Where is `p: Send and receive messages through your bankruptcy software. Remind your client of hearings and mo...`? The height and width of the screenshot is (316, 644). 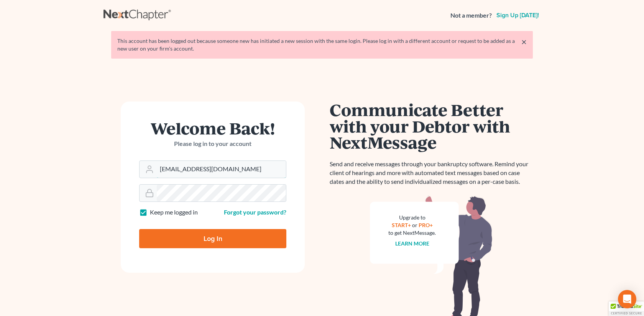 p: Send and receive messages through your bankruptcy software. Remind your client of hearings and mo... is located at coordinates (432, 173).